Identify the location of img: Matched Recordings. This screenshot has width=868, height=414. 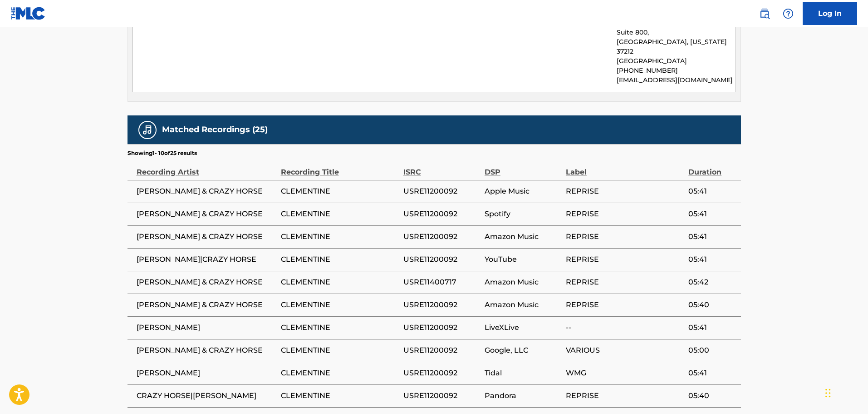
(147, 130).